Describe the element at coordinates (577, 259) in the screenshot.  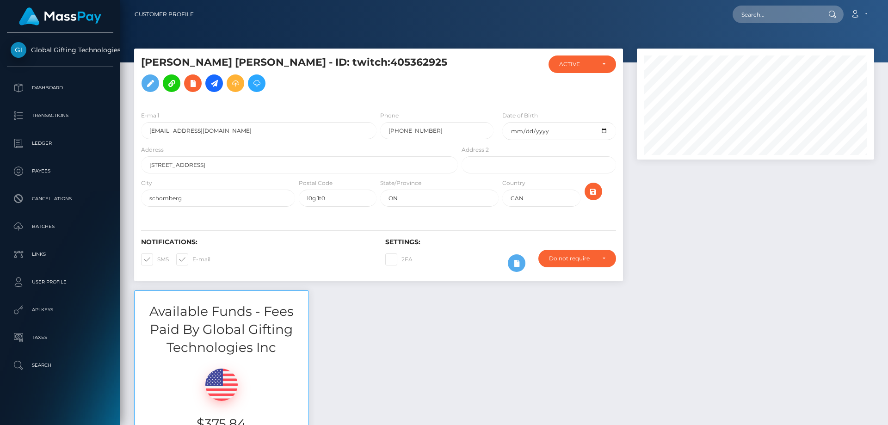
I see `button: Do not require` at that location.